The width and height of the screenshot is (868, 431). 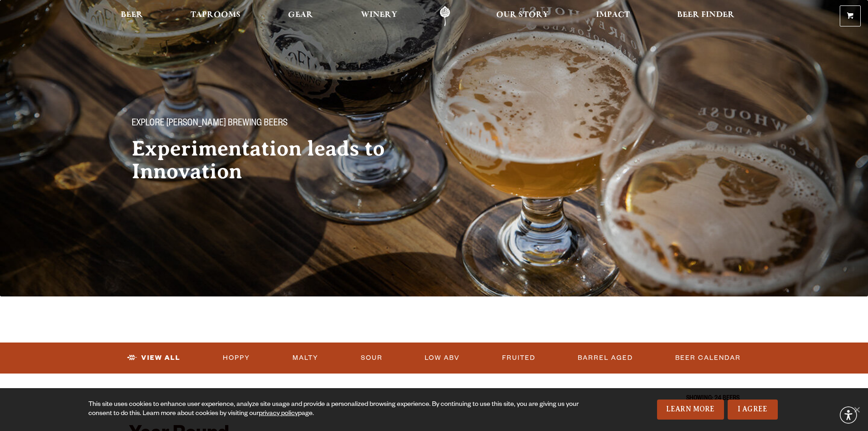 I want to click on a: Hoppy, so click(x=237, y=358).